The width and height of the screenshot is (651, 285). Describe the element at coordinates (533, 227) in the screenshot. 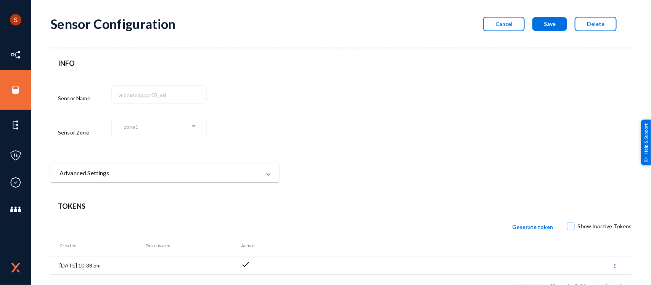

I see `button: Generate token` at that location.